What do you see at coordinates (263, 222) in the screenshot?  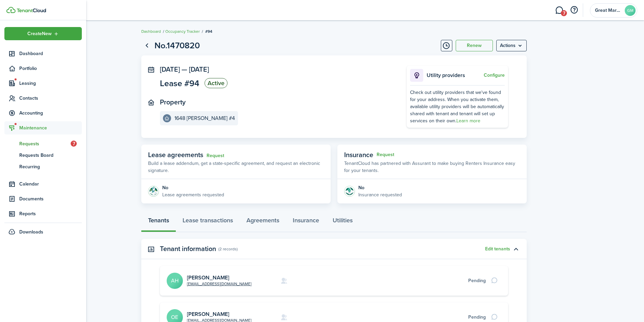 I see `a: Agreements` at bounding box center [263, 222].